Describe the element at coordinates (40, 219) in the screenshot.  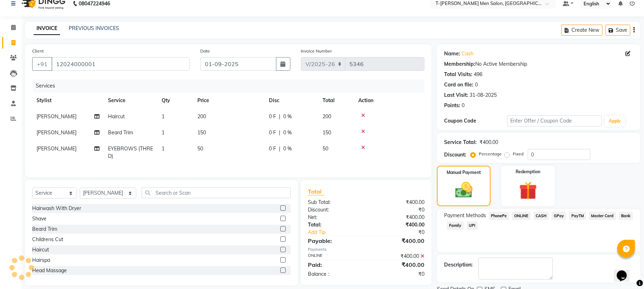
I see `div: Shave` at that location.